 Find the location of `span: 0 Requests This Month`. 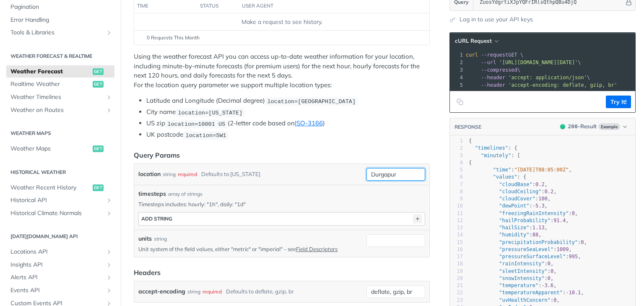

span: 0 Requests This Month is located at coordinates (173, 38).